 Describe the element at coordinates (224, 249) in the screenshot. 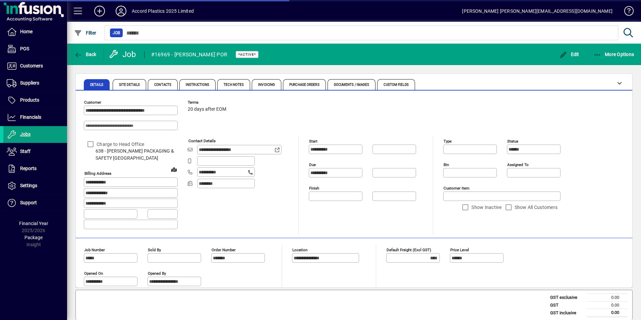

I see `mat-label: Order number` at that location.